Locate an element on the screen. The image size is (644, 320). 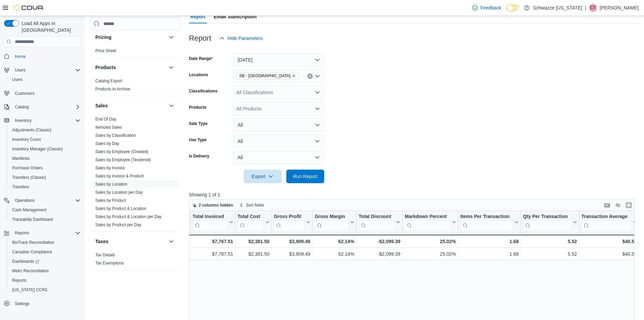
button: Metrc Reconciliation is located at coordinates (45, 271).